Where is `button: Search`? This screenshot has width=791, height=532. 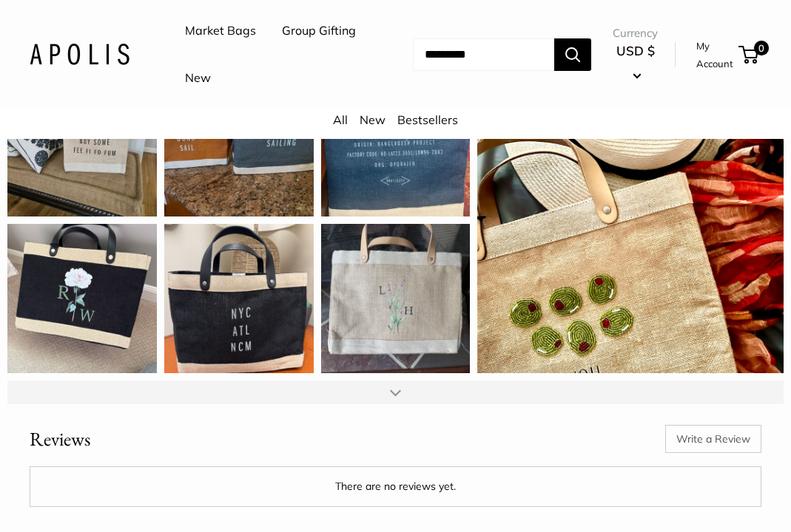 button: Search is located at coordinates (572, 55).